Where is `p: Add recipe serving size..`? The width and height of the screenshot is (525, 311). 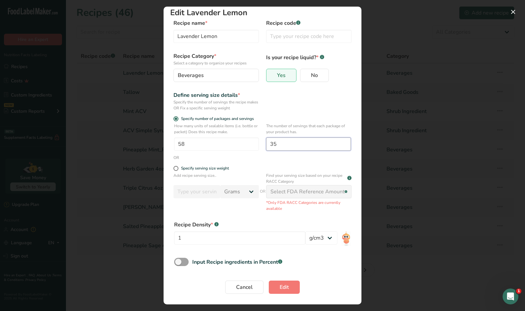 p: Add recipe serving size.. is located at coordinates (216, 177).